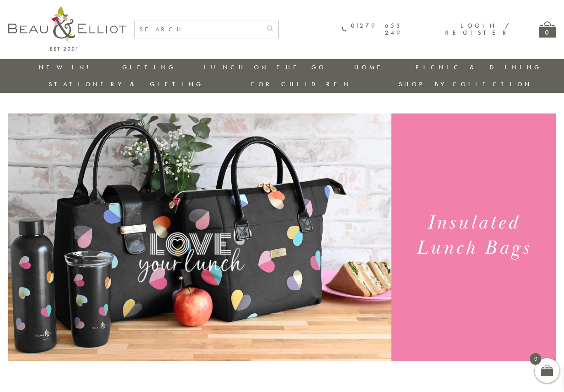  I want to click on a: Login / Register, so click(477, 29).